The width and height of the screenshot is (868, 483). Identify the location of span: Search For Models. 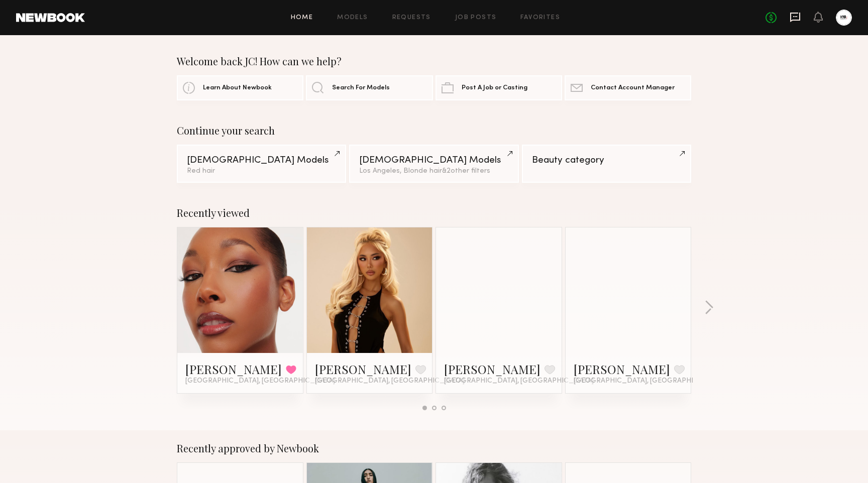
(361, 87).